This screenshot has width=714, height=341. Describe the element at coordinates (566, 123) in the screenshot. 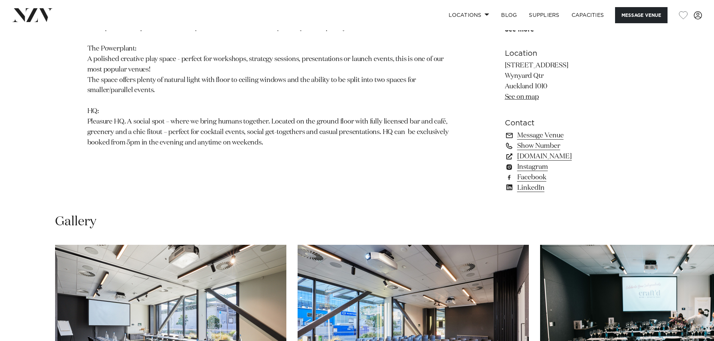

I see `h6: Contact` at that location.